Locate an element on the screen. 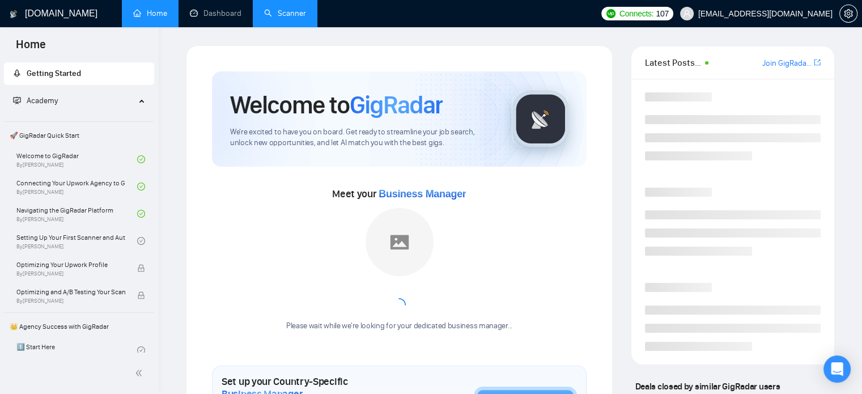 The height and width of the screenshot is (394, 862). a: setting is located at coordinates (849, 14).